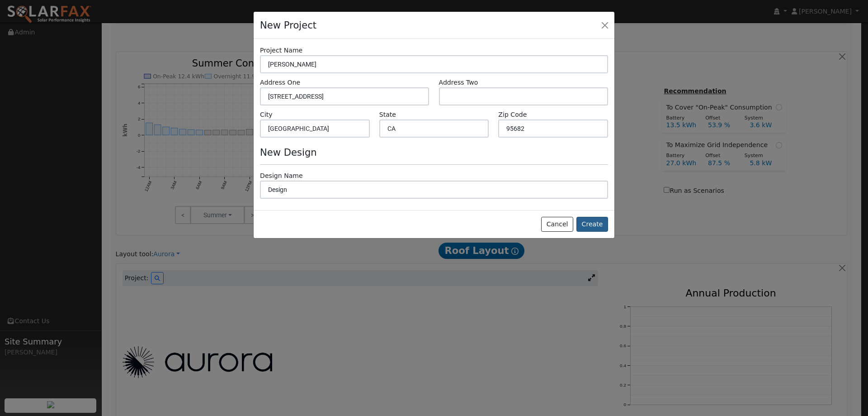  What do you see at coordinates (458, 83) in the screenshot?
I see `label: Address Two` at bounding box center [458, 83].